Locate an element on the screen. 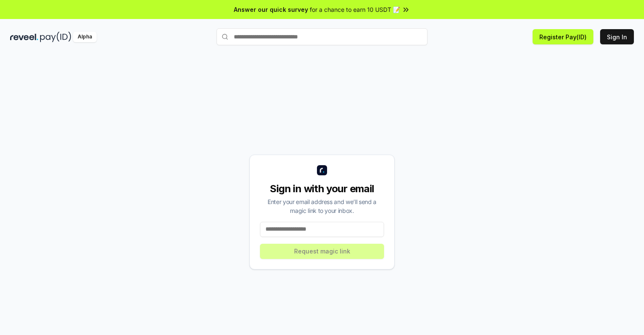  img: pay_id is located at coordinates (55, 36).